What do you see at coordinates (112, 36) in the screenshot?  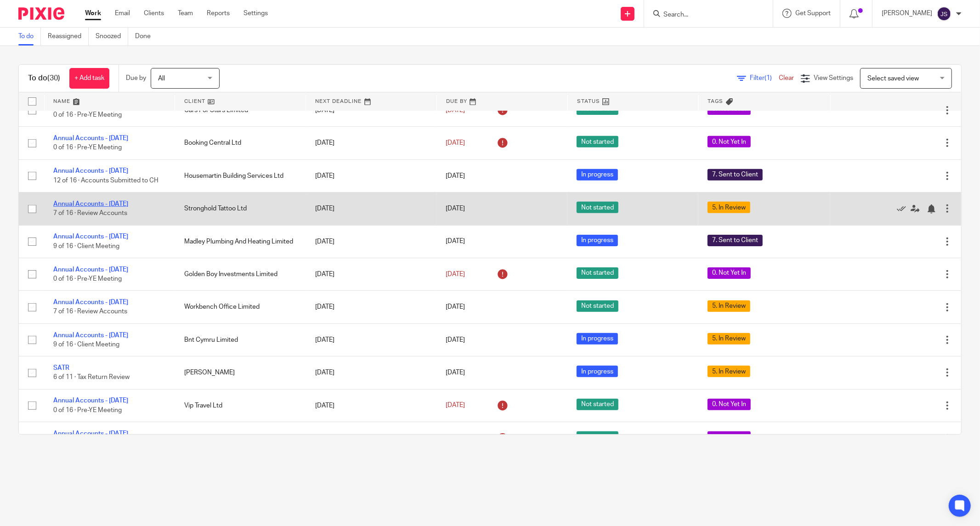 I see `a: Snoozed` at bounding box center [112, 36].